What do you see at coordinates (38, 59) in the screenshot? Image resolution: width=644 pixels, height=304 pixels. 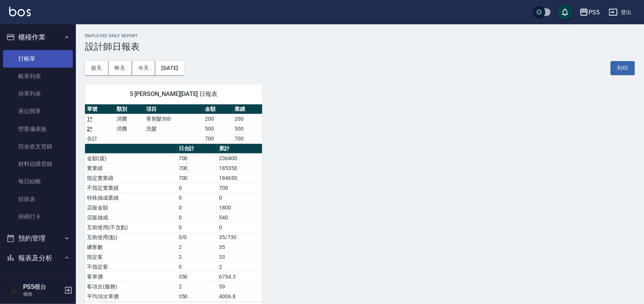 I see `a: 打帳單` at bounding box center [38, 59].